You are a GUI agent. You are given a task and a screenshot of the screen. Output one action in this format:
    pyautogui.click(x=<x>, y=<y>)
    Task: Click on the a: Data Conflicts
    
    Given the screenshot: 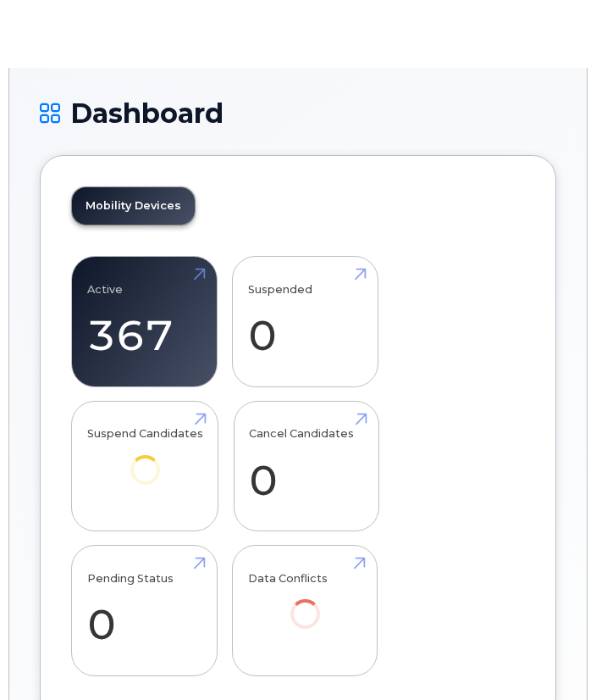 What is the action you would take?
    pyautogui.click(x=304, y=603)
    